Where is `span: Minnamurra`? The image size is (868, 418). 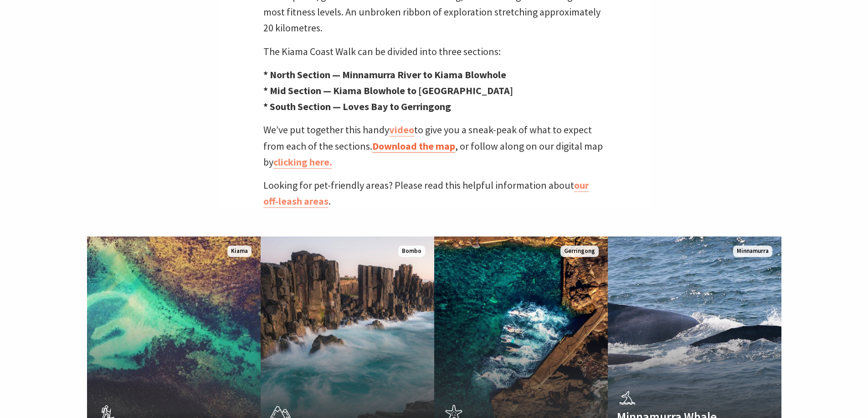 span: Minnamurra is located at coordinates (753, 251).